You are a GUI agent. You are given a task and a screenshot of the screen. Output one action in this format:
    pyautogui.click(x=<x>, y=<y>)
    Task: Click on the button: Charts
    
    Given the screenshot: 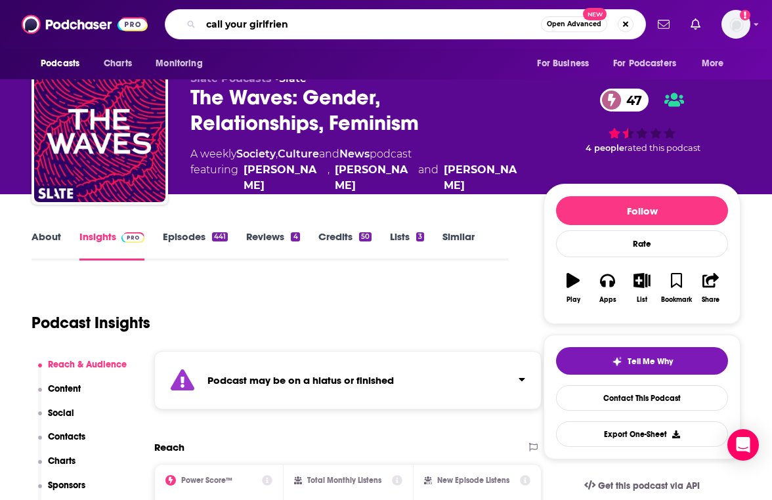 What is the action you would take?
    pyautogui.click(x=57, y=467)
    